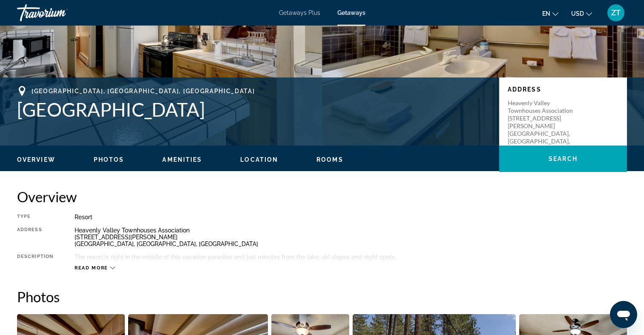 Image resolution: width=644 pixels, height=335 pixels. I want to click on button: Search, so click(563, 159).